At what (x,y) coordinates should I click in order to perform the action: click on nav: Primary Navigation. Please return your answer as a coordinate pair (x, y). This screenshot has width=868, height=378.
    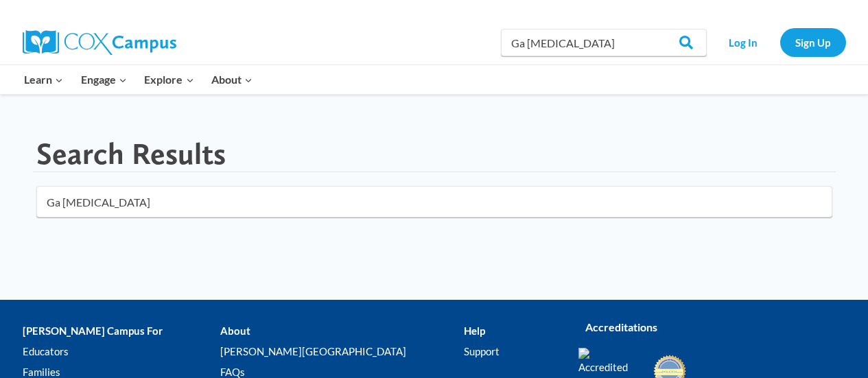
    Looking at the image, I should click on (139, 80).